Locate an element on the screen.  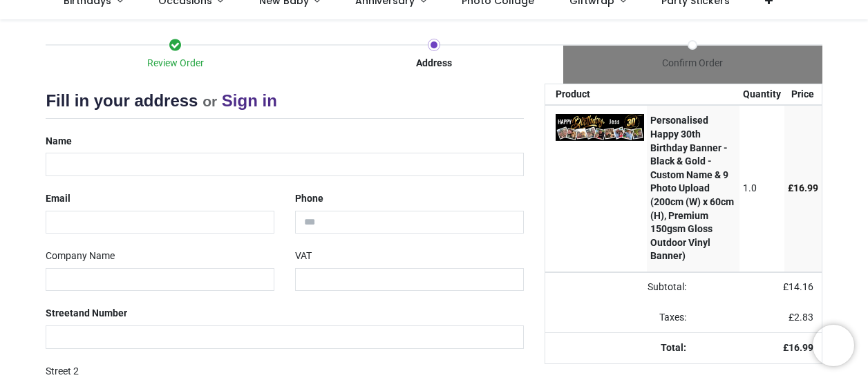
label: Street is located at coordinates (87, 314).